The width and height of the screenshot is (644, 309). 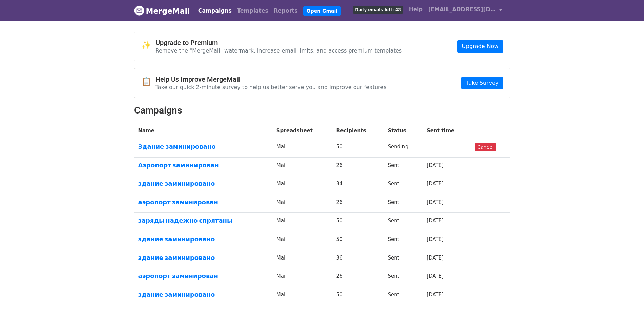 What do you see at coordinates (279, 51) in the screenshot?
I see `p: Remove the "MergeMail" watermark, increase email limits, and access premium templates` at bounding box center [279, 51].